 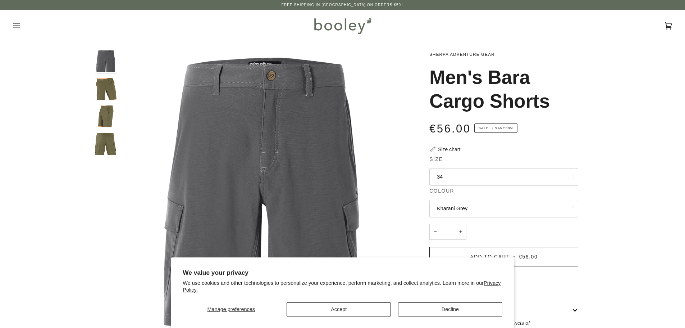 What do you see at coordinates (483, 128) in the screenshot?
I see `span: Sale` at bounding box center [483, 128].